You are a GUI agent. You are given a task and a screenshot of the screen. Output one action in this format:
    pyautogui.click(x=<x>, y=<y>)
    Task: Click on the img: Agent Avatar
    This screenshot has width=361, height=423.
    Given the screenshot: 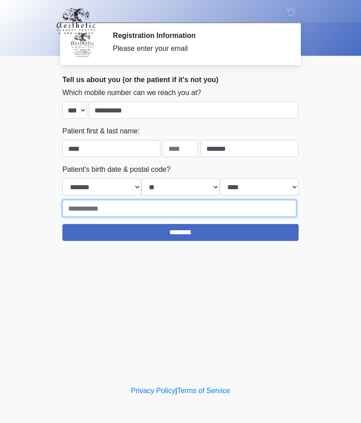 What is the action you would take?
    pyautogui.click(x=83, y=45)
    